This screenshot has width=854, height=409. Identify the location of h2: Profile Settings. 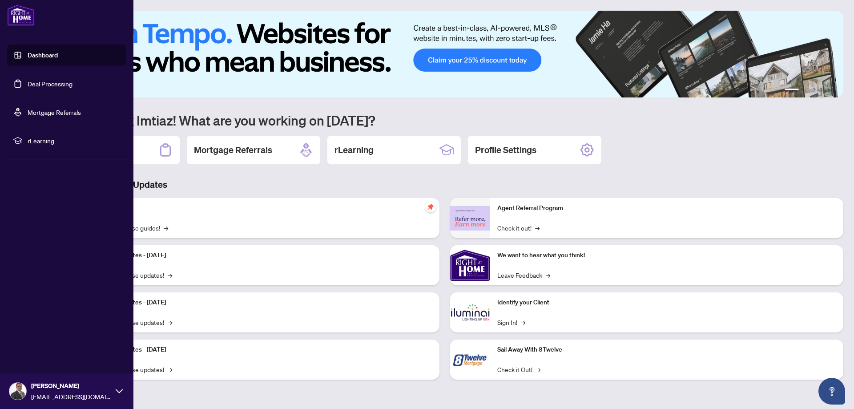
(506, 150).